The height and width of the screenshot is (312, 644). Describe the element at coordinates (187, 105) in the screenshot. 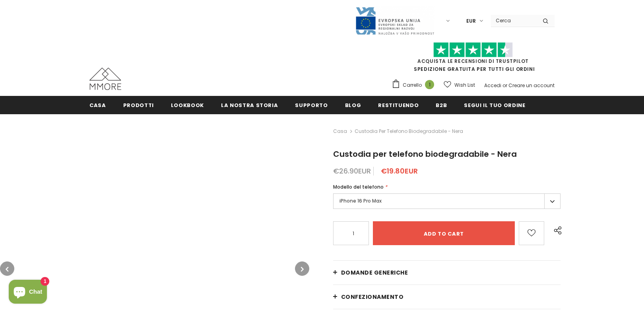

I see `span: Lookbook` at that location.